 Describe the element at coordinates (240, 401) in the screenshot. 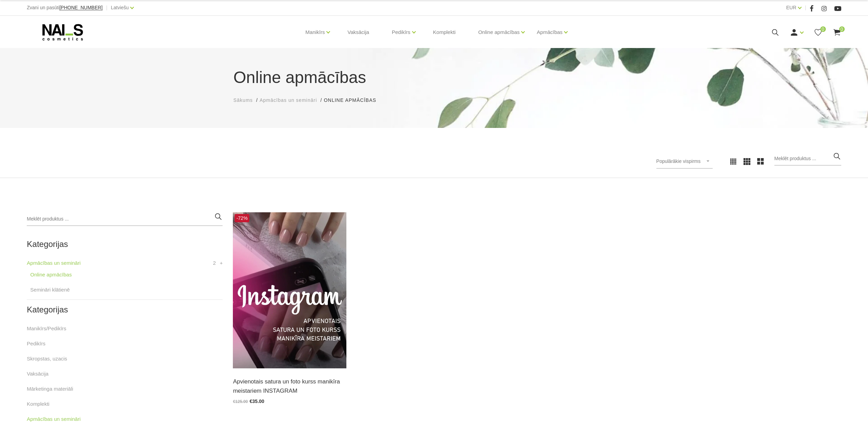

I see `span: €125.00` at that location.